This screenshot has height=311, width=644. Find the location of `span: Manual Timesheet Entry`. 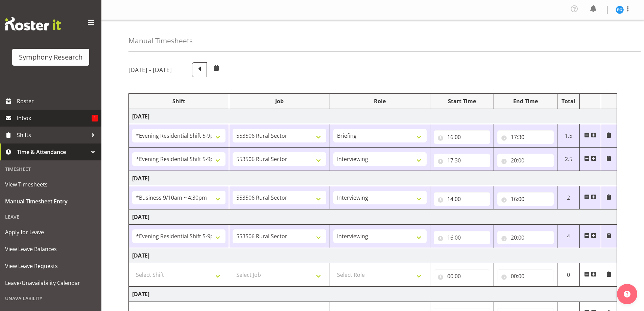

span: Manual Timesheet Entry is located at coordinates (51, 201).